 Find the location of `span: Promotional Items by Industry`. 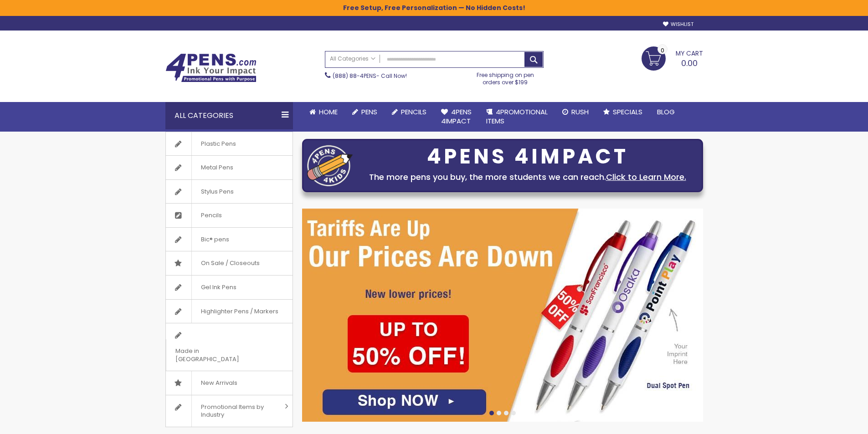

span: Promotional Items by Industry is located at coordinates (237, 411).